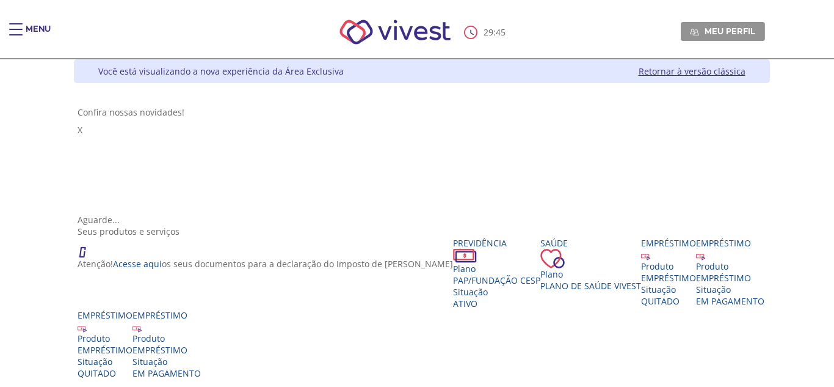 This screenshot has height=387, width=834. I want to click on img: ico_coracao.png, so click(553, 258).